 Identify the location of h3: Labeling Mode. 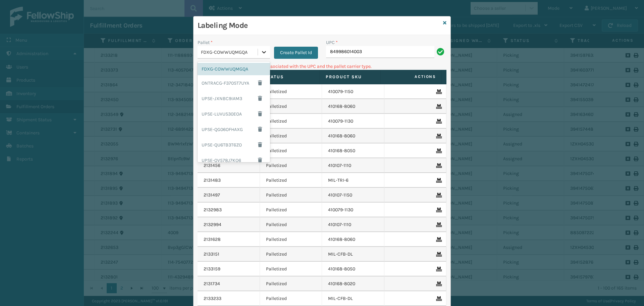
(319, 26).